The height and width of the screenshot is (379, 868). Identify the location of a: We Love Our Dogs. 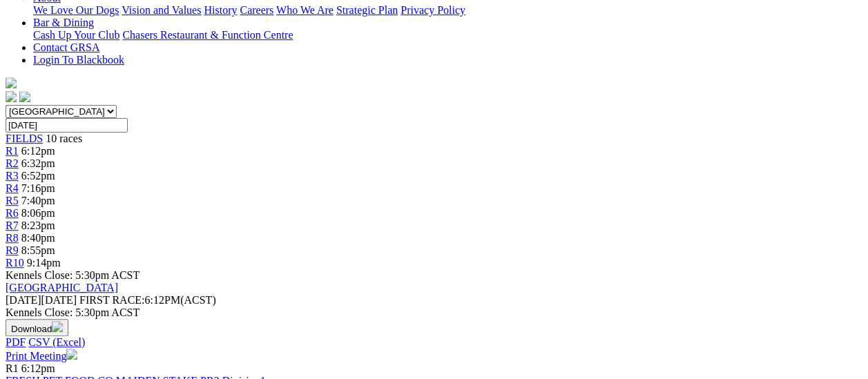
(76, 10).